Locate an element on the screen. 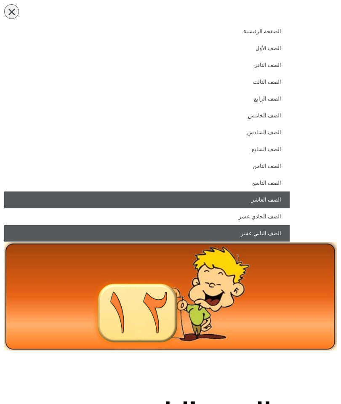 The image size is (341, 404). a: الصف العاشر is located at coordinates (147, 200).